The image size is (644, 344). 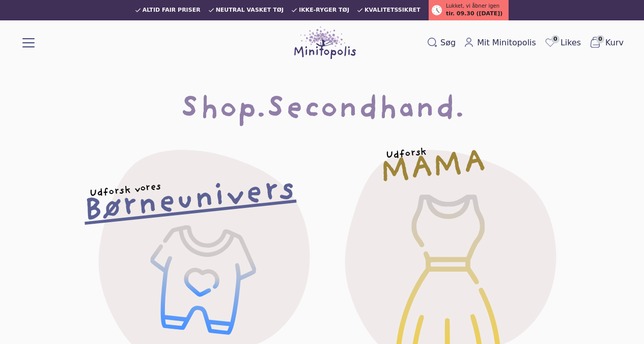 I want to click on img: Minitopolis logo, so click(x=325, y=43).